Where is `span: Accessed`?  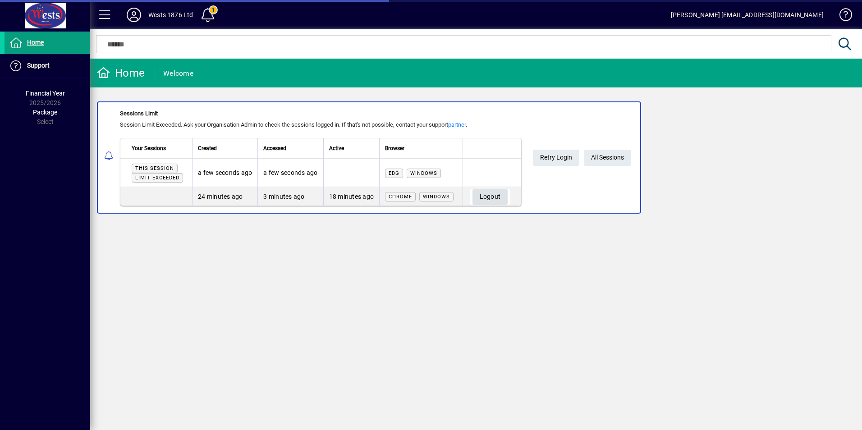
span: Accessed is located at coordinates (274, 148).